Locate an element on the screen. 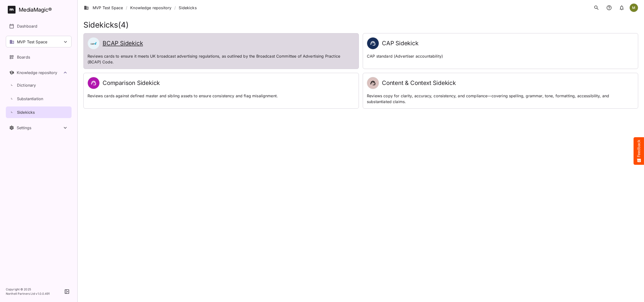 Image resolution: width=644 pixels, height=302 pixels. h2: Content & Context Sidekick is located at coordinates (419, 83).